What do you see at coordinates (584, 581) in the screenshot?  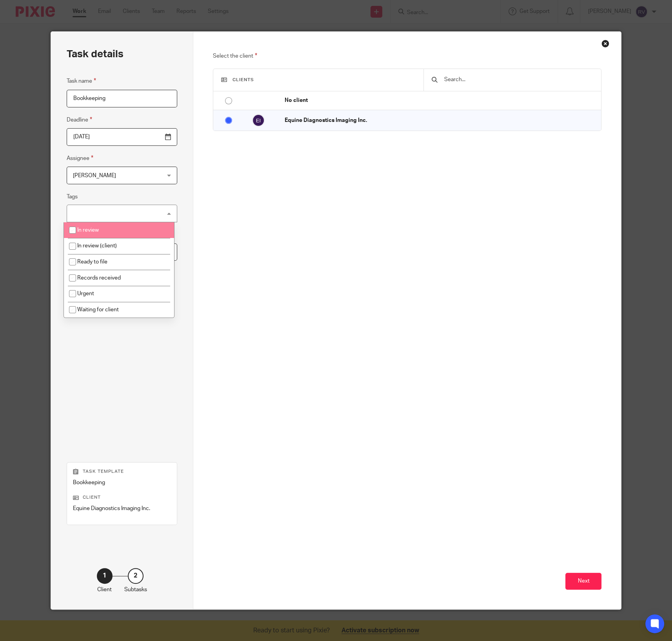 I see `button: Next` at bounding box center [584, 581].